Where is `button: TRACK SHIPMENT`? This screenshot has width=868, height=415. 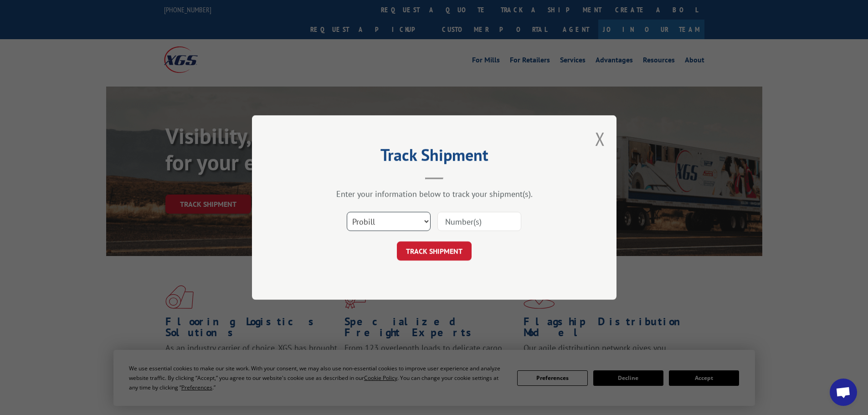 button: TRACK SHIPMENT is located at coordinates (434, 251).